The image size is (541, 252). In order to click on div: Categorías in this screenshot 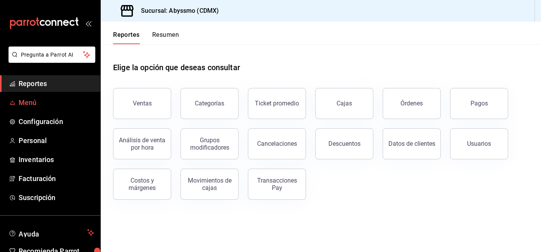, I will do `click(209, 103)`.